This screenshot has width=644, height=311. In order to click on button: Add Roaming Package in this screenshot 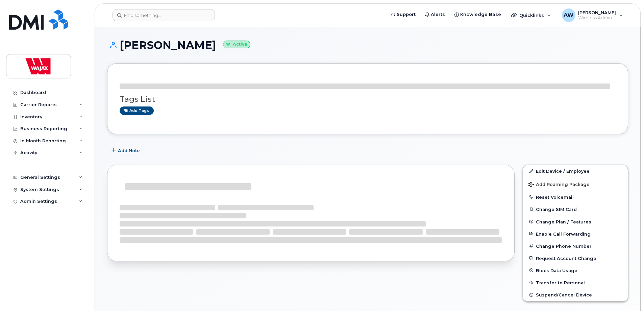, I will do `click(575, 184)`.